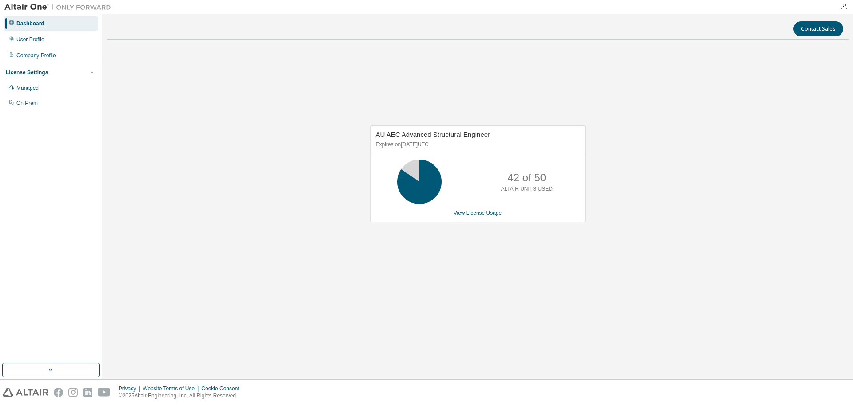  Describe the element at coordinates (131, 388) in the screenshot. I see `div: Privacy` at that location.